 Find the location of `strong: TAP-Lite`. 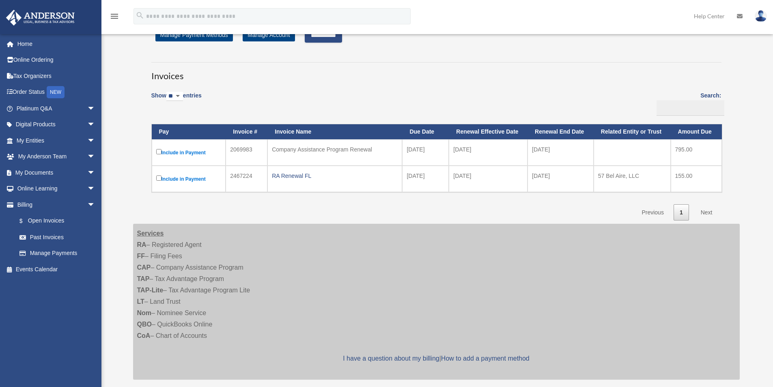

strong: TAP-Lite is located at coordinates (150, 290).